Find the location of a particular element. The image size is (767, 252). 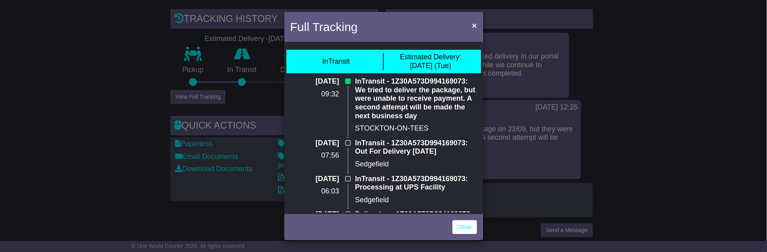

span: Estimated Delivery: is located at coordinates (430, 57).